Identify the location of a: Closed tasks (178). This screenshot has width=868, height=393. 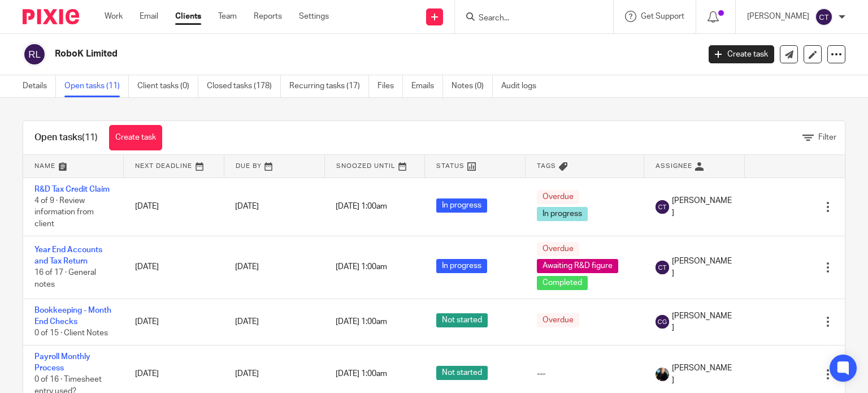
(244, 86).